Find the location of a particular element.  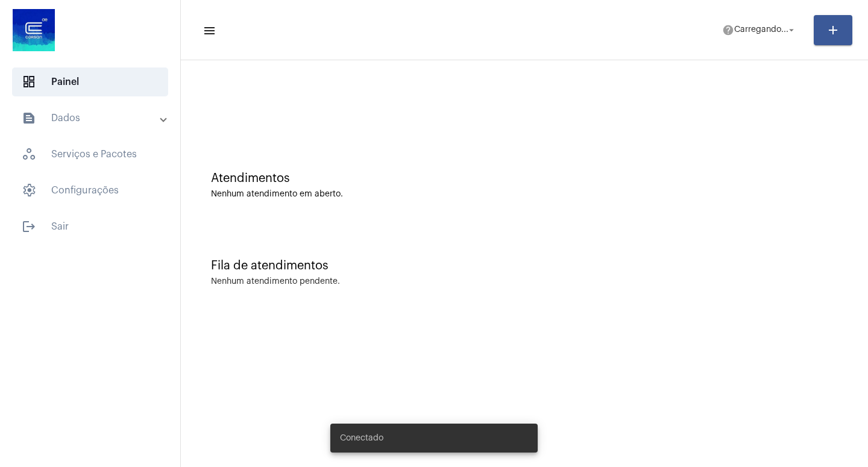

div: Nenhum atendimento em aberto. is located at coordinates (524, 194).